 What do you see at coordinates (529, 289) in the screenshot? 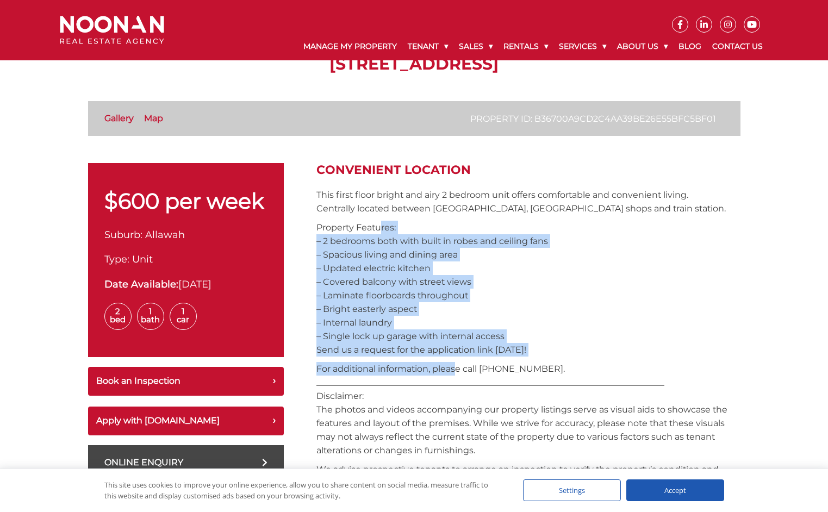
I see `p: Property Features: – 2 bedrooms both with built in robes and ceiling fans – Spacious living and d...` at bounding box center [529, 289].